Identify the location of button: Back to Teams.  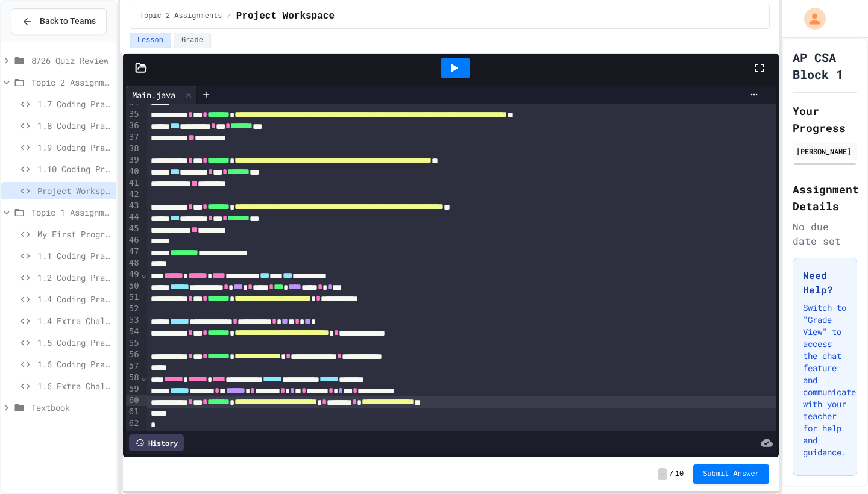
(59, 21).